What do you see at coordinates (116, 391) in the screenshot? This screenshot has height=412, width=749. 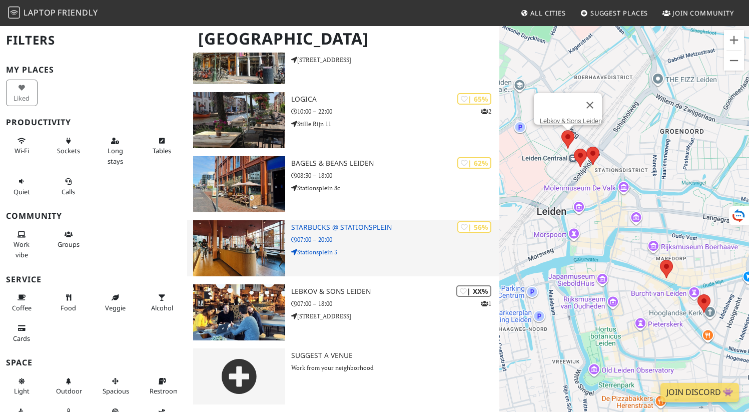 I see `span: Spacious` at bounding box center [116, 391].